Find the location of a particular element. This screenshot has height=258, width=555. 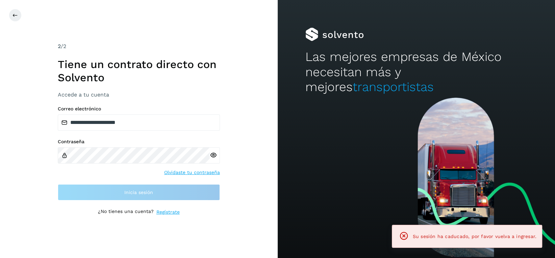

button: Inicia sesión is located at coordinates (139, 192).